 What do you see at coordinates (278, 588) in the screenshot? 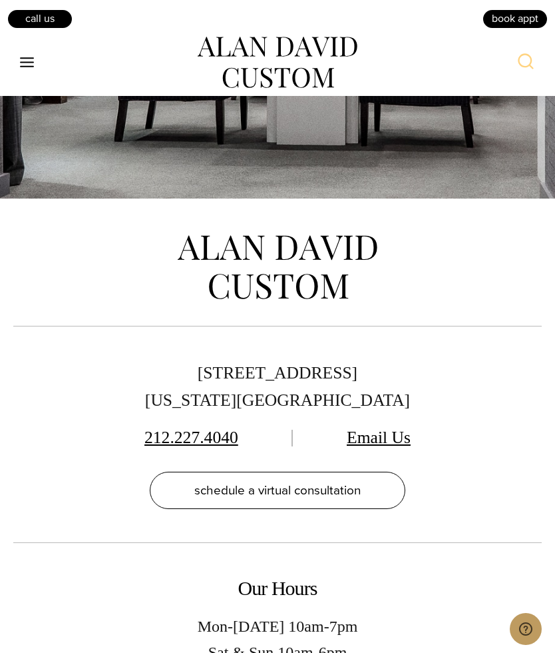
I see `h2: Our Hours` at bounding box center [278, 588].